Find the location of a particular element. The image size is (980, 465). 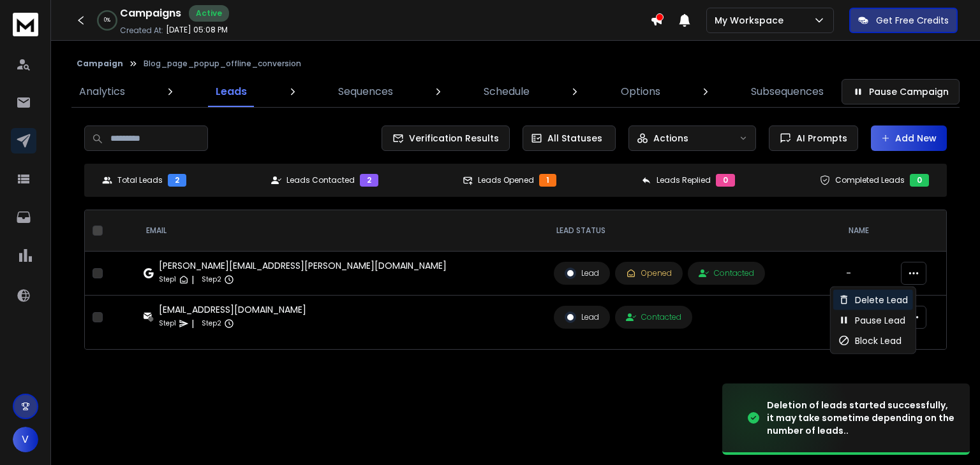

p: All Statuses is located at coordinates (574, 138).